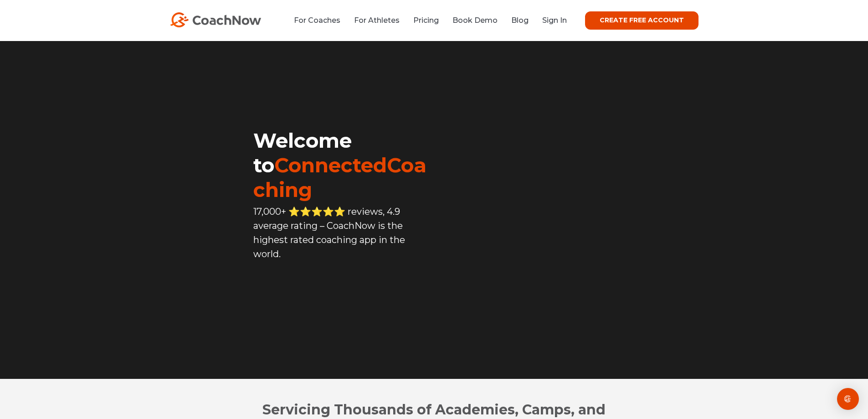 The image size is (868, 419). I want to click on a: Sign In, so click(555, 20).